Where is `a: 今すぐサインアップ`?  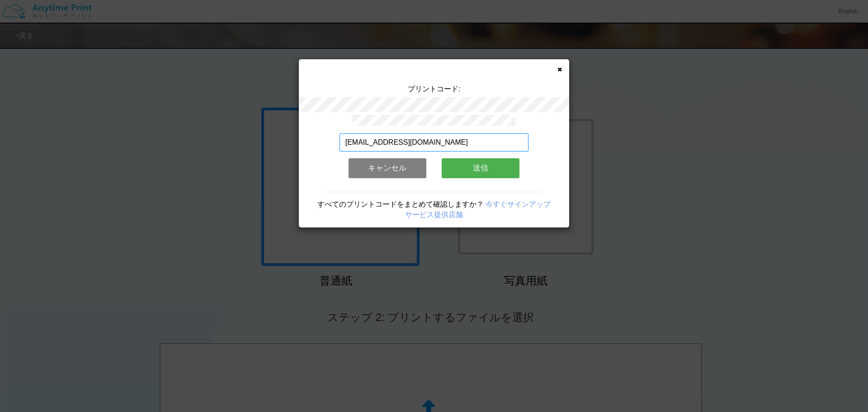 a: 今すぐサインアップ is located at coordinates (518, 204).